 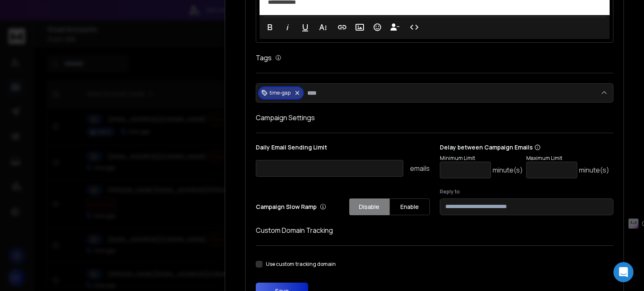 What do you see at coordinates (300, 264) in the screenshot?
I see `label: Use custom tracking domain` at bounding box center [300, 264].